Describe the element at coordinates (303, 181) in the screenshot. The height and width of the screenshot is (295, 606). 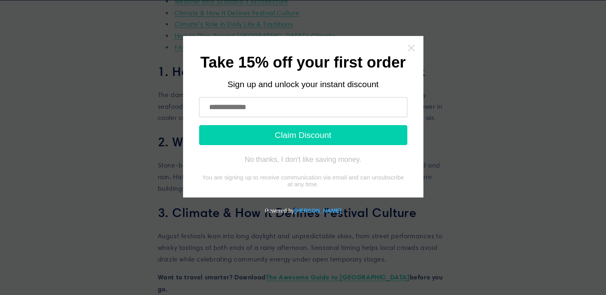
I see `div: You are signing up to receive communication via email and can unsubscribe at any time.` at that location.